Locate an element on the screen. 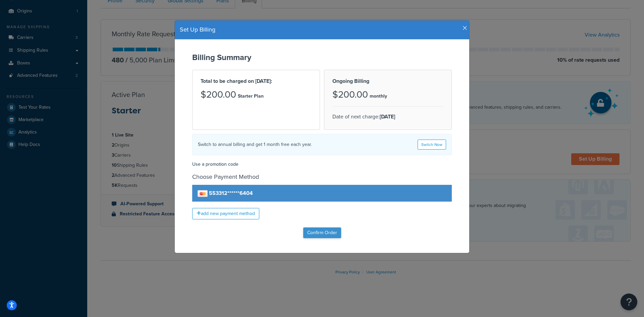 The height and width of the screenshot is (317, 644). input: Confirm Order is located at coordinates (322, 233).